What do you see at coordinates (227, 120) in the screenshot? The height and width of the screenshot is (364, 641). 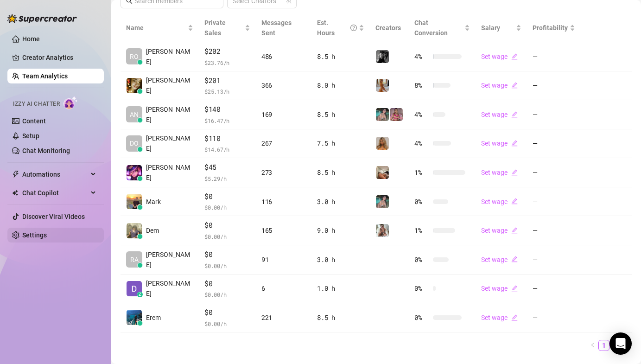 I see `span: $ 16.47 /h` at bounding box center [227, 120].